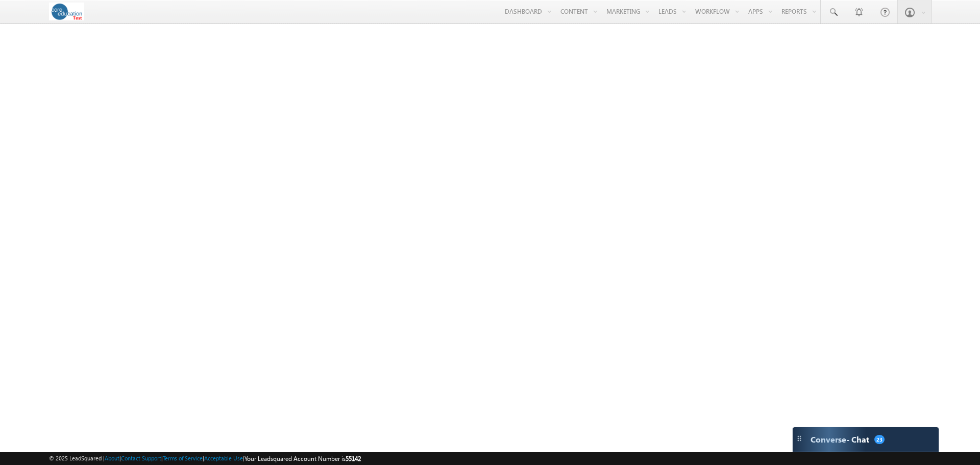  I want to click on a: About, so click(112, 458).